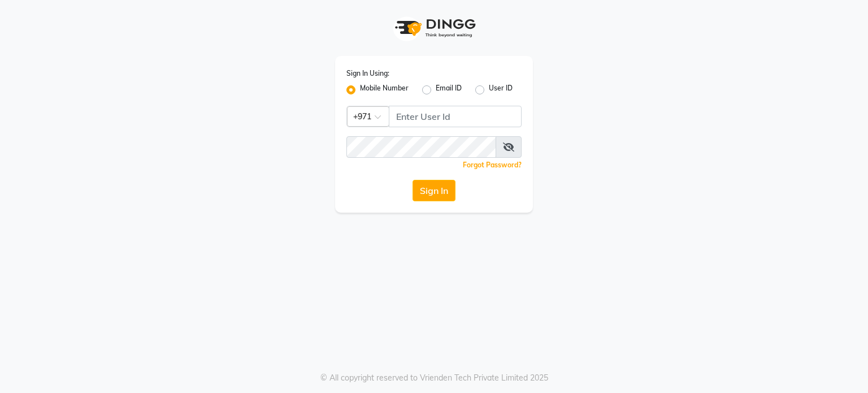 The height and width of the screenshot is (393, 868). I want to click on img: logo1.svg, so click(434, 28).